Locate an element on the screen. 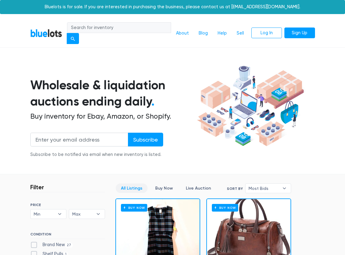 Image resolution: width=345 pixels, height=255 pixels. span: Most Bids is located at coordinates (264, 189).